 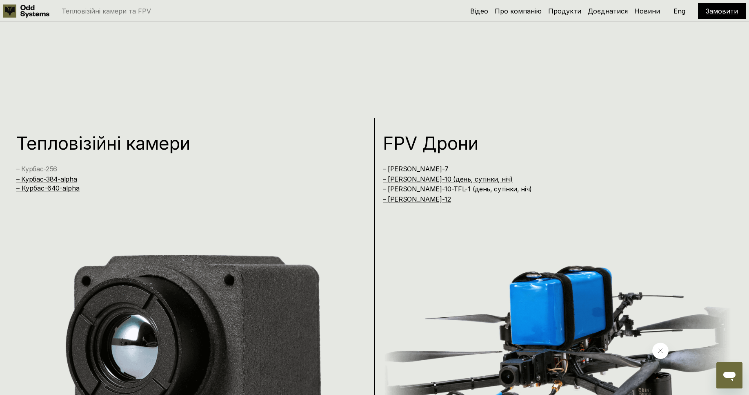 What do you see at coordinates (479, 11) in the screenshot?
I see `a: Відео` at bounding box center [479, 11].